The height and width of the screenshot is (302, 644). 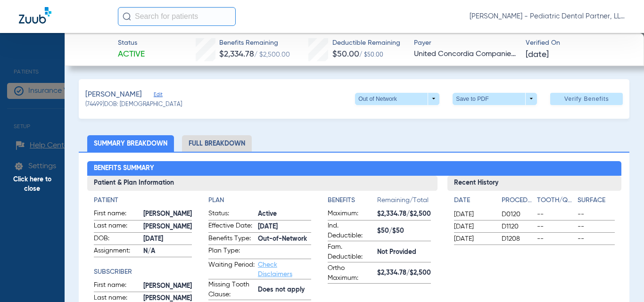 What do you see at coordinates (474, 202) in the screenshot?
I see `app-breakdown-title: Date` at bounding box center [474, 202].